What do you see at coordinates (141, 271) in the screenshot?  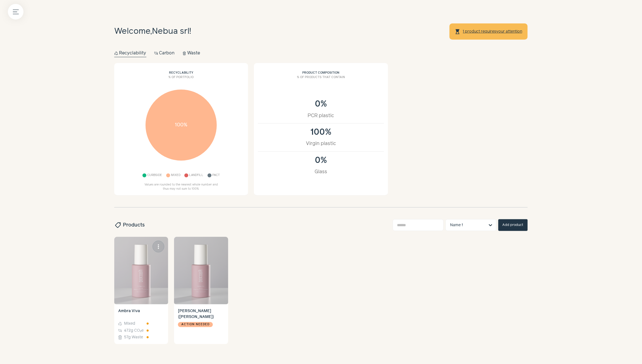 I see `a: Ambra Viva` at bounding box center [141, 271].